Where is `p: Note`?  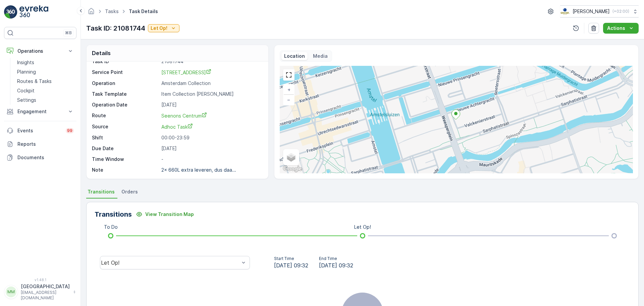 p: Note is located at coordinates (125, 170).